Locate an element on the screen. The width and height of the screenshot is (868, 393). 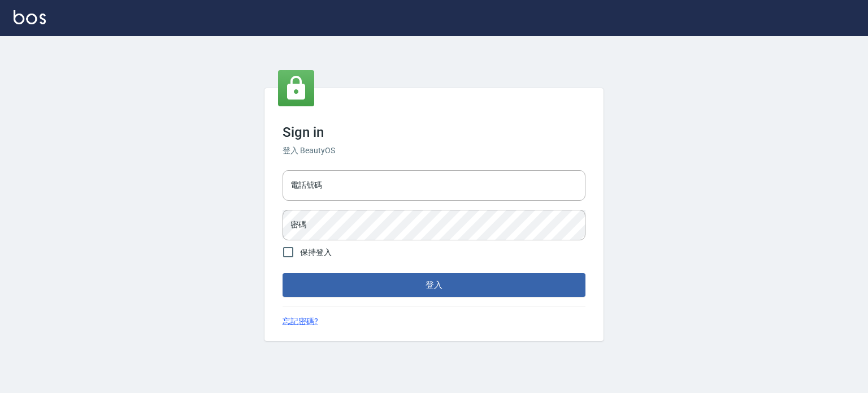
img: Logo is located at coordinates (30, 17).